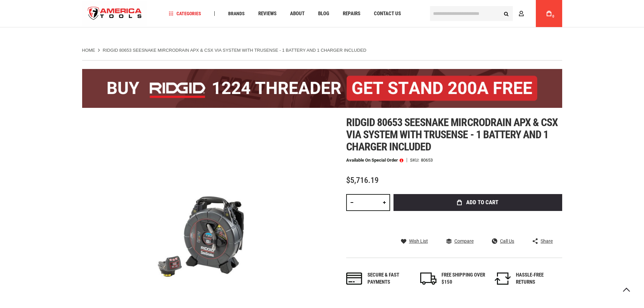  What do you see at coordinates (236, 14) in the screenshot?
I see `span: Brands` at bounding box center [236, 14].